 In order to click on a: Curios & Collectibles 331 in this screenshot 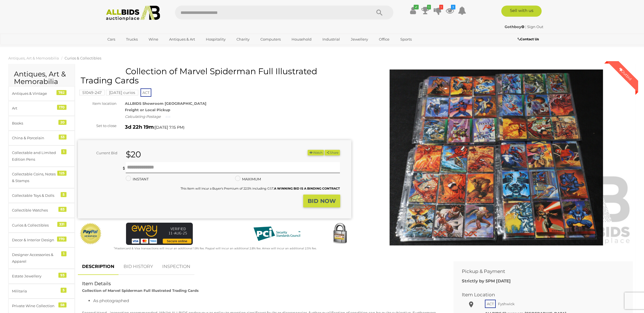, I will do `click(42, 225)`.